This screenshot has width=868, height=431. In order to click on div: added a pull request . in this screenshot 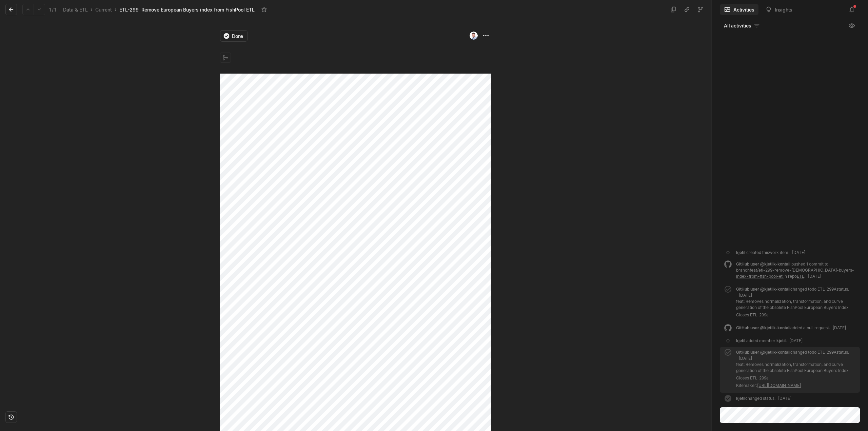, I will do `click(791, 328)`.